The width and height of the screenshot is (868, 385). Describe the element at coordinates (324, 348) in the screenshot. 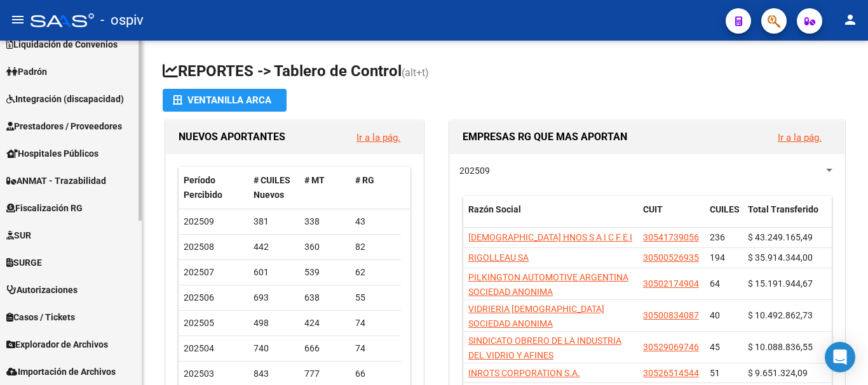

I see `div: 666` at that location.